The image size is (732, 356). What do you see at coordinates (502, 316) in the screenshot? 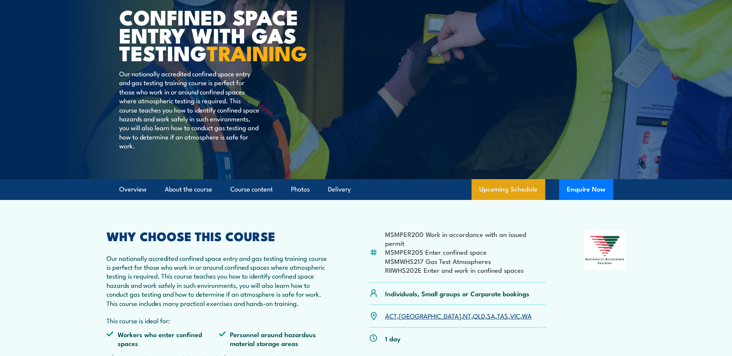
I see `a: TAS` at bounding box center [502, 316].